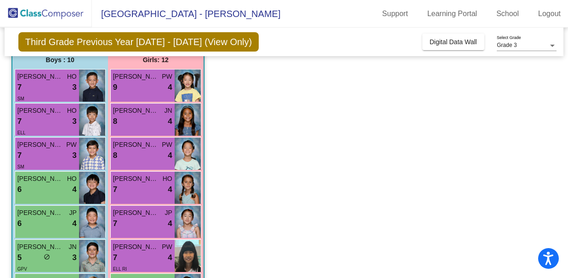  Describe the element at coordinates (395, 14) in the screenshot. I see `a: Support` at that location.